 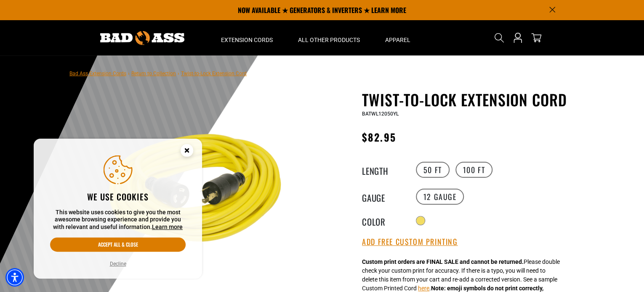 What do you see at coordinates (410, 242) in the screenshot?
I see `button: Add Free Custom Printing` at bounding box center [410, 242].